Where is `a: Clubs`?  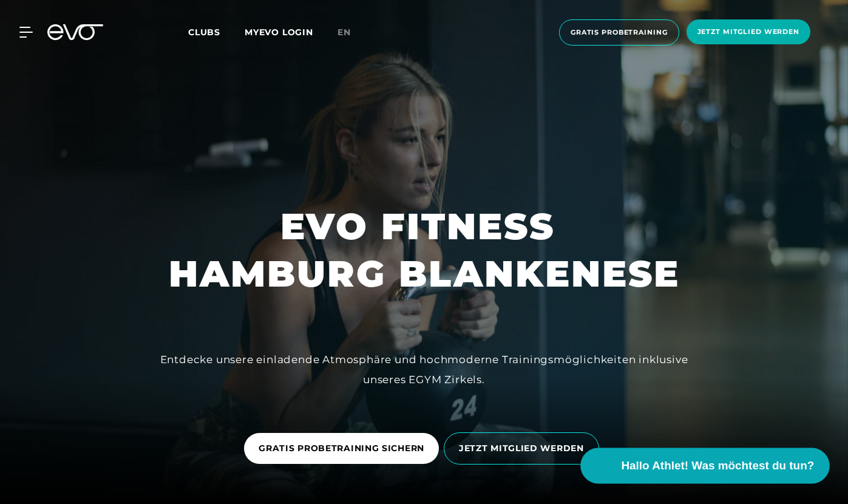 a: Clubs is located at coordinates (216, 31).